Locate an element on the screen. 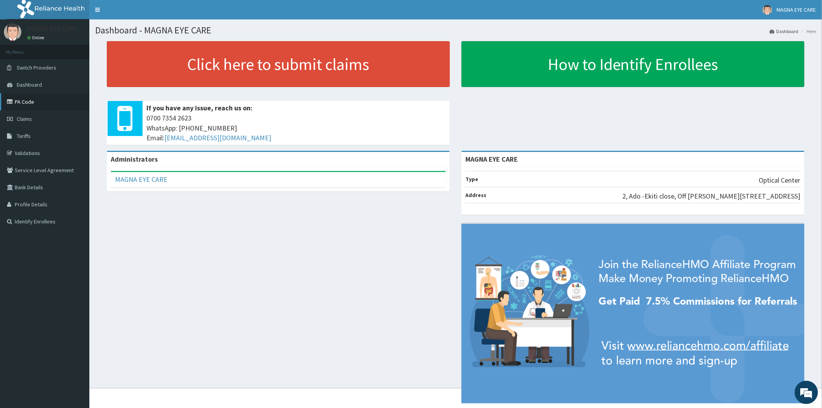 The image size is (822, 408). span: Claims is located at coordinates (24, 119).